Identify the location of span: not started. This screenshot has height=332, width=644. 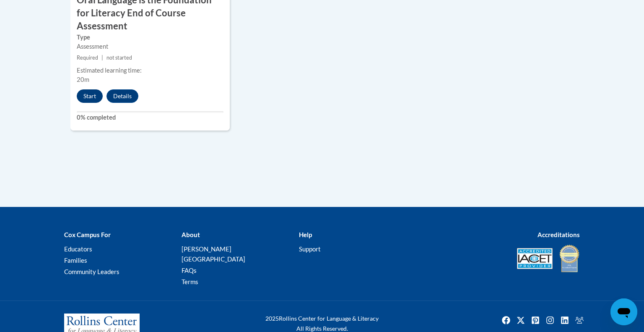
(119, 58).